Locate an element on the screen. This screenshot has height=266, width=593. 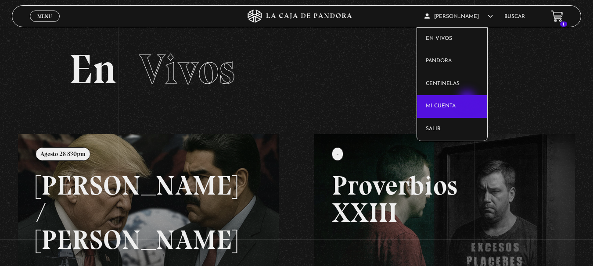
span: Vivos is located at coordinates (187, 69).